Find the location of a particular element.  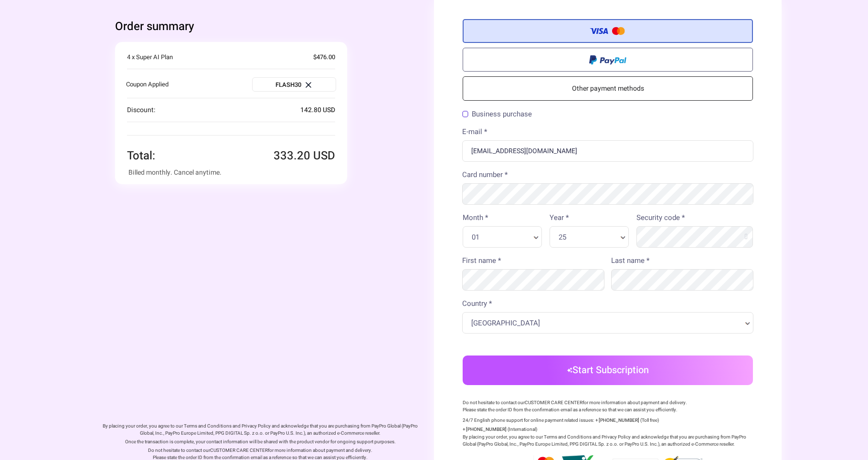

label: First name * is located at coordinates (481, 261).